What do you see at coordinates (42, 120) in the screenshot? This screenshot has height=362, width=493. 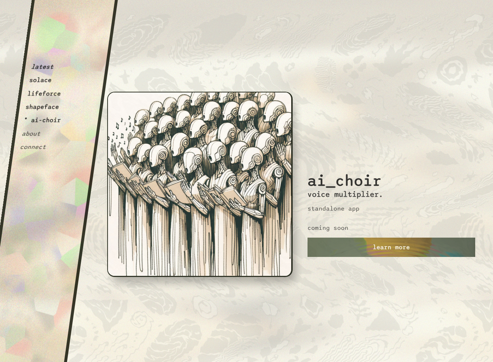 I see `button: * ai-choir` at bounding box center [42, 120].